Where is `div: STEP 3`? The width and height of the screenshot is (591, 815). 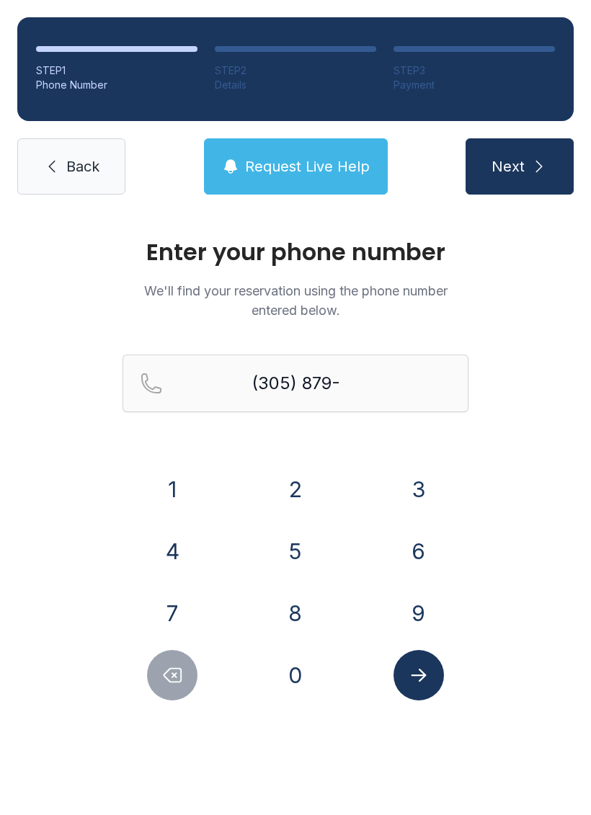 div: STEP 3 is located at coordinates (474, 71).